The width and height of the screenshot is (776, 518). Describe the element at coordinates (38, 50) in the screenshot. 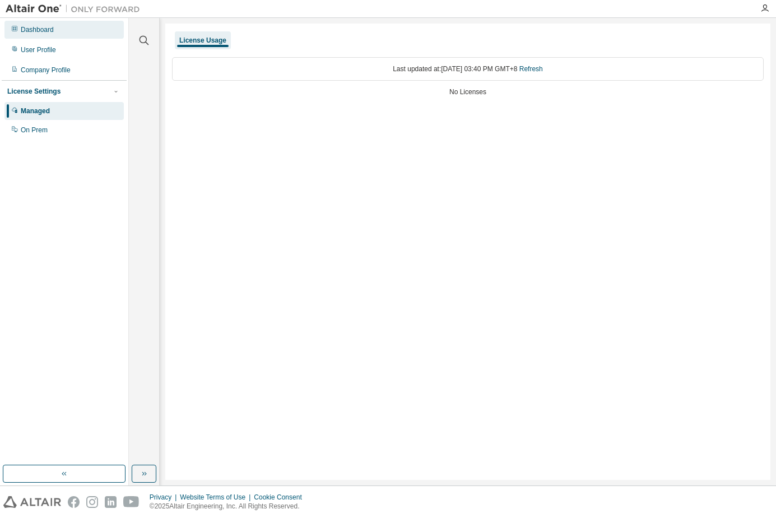

I see `div: User Profile` at that location.